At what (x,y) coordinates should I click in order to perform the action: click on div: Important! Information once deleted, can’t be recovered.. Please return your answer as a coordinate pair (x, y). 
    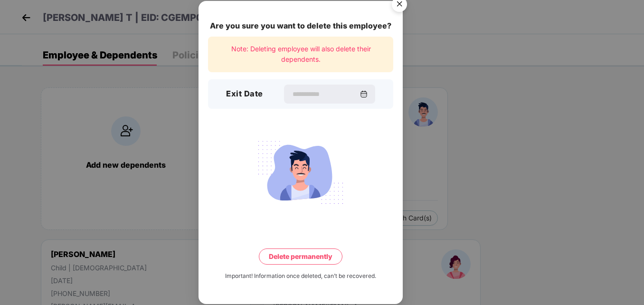
    Looking at the image, I should click on (300, 276).